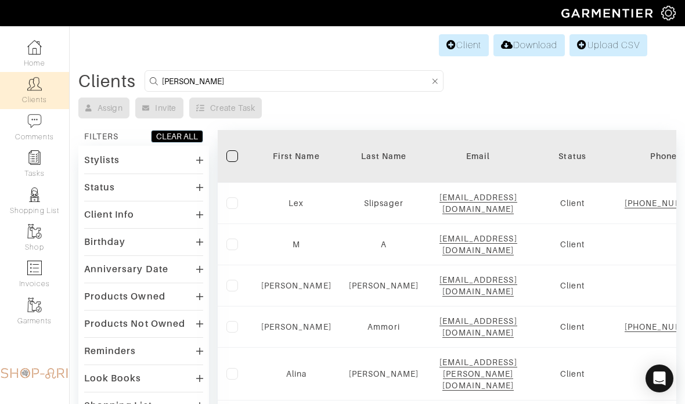 This screenshot has width=685, height=404. I want to click on img: orders-icon-0abe47150d42831381b5fb84f609e132dff9fe21cb692f30cb5eec754e2cba89.png, so click(34, 267).